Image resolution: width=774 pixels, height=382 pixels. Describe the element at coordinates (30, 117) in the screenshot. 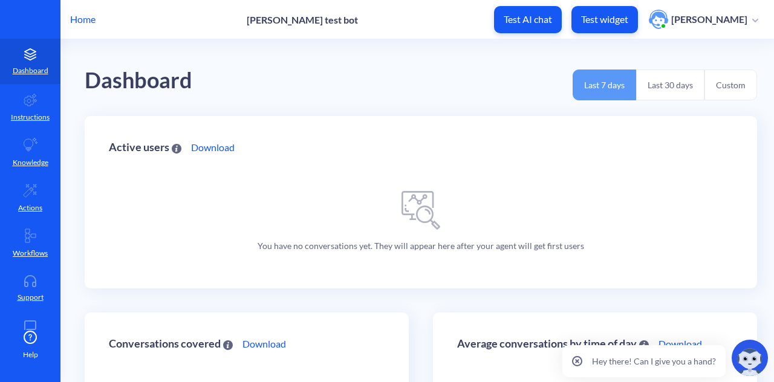

I see `p: Instructions` at that location.